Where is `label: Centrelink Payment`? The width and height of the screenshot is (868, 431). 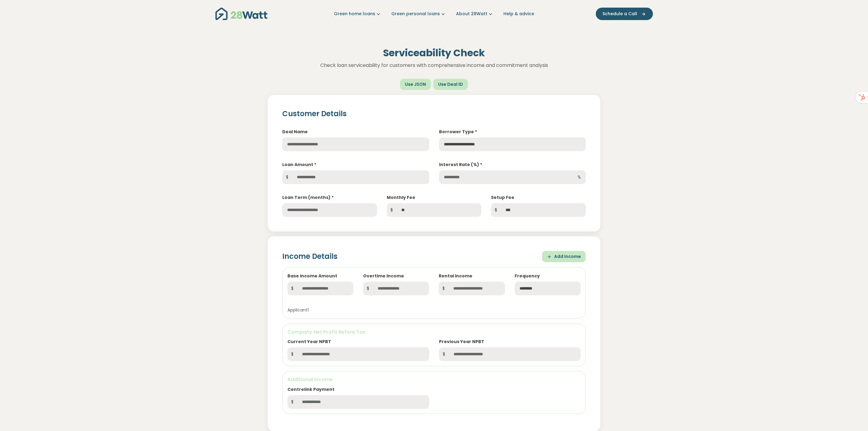 label: Centrelink Payment is located at coordinates (311, 389).